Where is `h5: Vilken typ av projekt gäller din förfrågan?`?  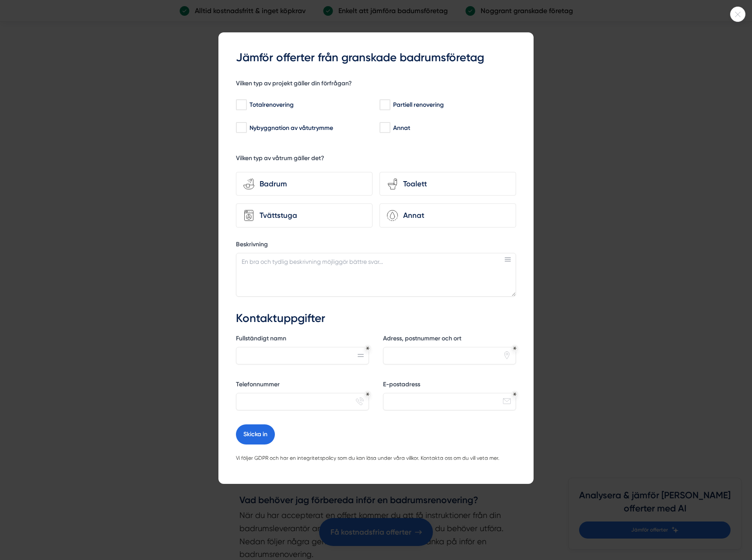
h5: Vilken typ av projekt gäller din förfrågan? is located at coordinates (294, 84).